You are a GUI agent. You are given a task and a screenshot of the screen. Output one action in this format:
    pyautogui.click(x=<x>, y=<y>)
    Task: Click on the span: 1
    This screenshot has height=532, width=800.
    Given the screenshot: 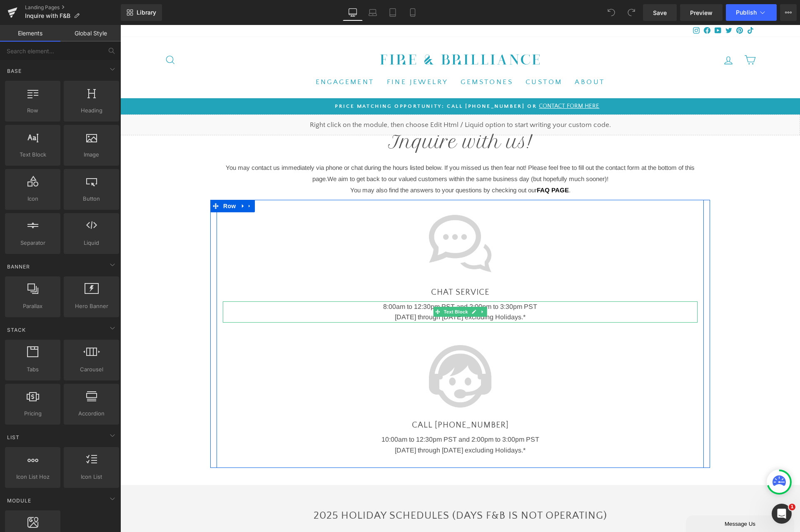 What is the action you would take?
    pyautogui.click(x=792, y=507)
    